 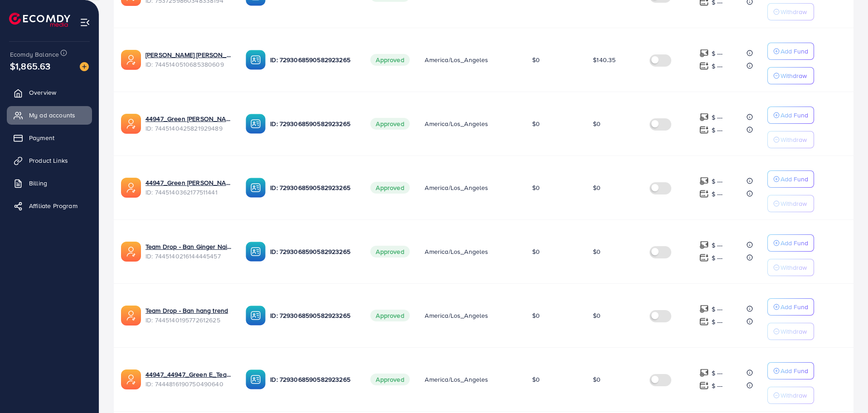 I want to click on a: Affiliate Program, so click(x=49, y=206).